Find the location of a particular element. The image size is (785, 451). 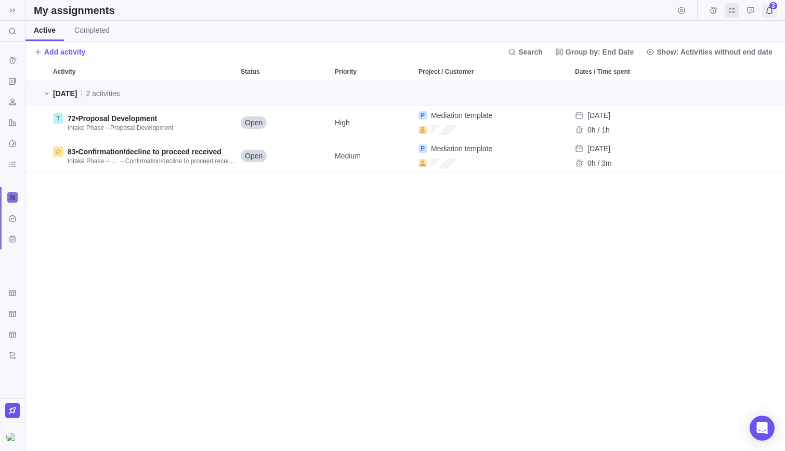

span: Upgrade now (Trial ends in 5 days) is located at coordinates (12, 411).